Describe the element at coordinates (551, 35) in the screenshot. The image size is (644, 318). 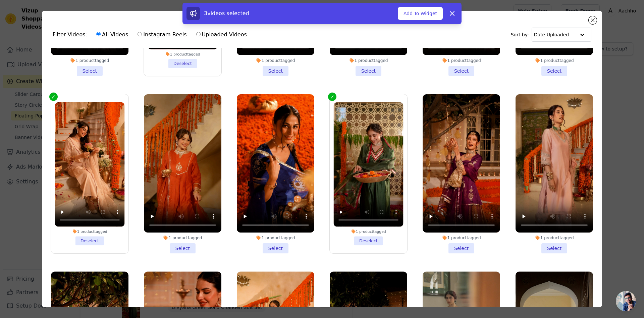
I see `div: Sort by:` at that location.